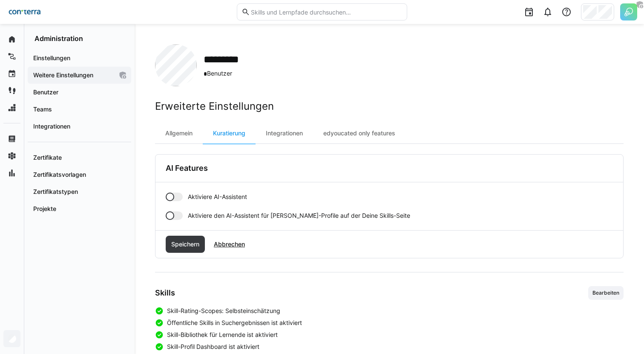 The height and width of the screenshot is (354, 644). I want to click on span: Speichern, so click(186, 244).